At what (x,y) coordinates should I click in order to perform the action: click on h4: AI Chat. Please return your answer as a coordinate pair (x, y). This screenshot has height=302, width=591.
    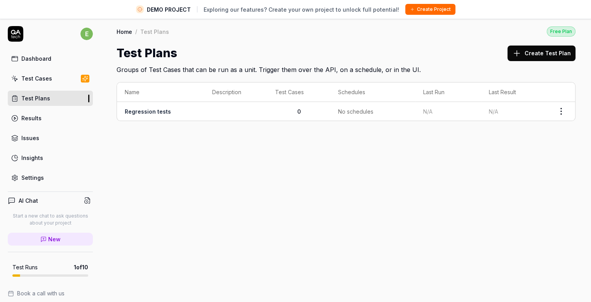
    Looking at the image, I should click on (28, 200).